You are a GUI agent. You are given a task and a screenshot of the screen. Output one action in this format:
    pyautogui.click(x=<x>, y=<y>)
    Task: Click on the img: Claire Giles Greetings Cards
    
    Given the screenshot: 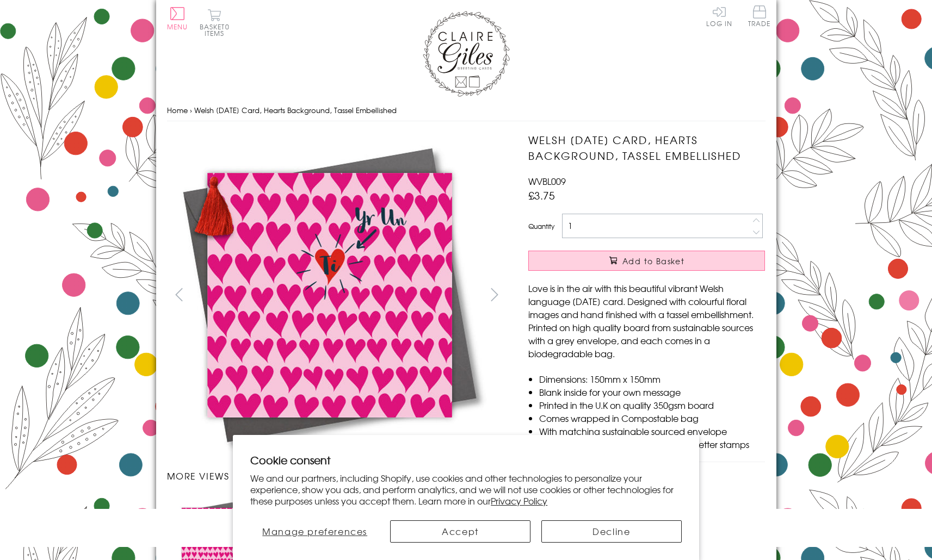 What is the action you would take?
    pyautogui.click(x=466, y=53)
    